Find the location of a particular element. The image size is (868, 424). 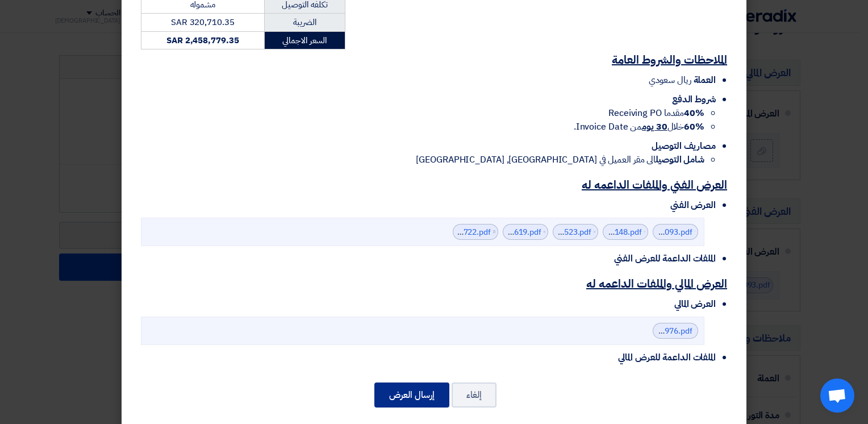

td: الضريبة is located at coordinates (304, 23).